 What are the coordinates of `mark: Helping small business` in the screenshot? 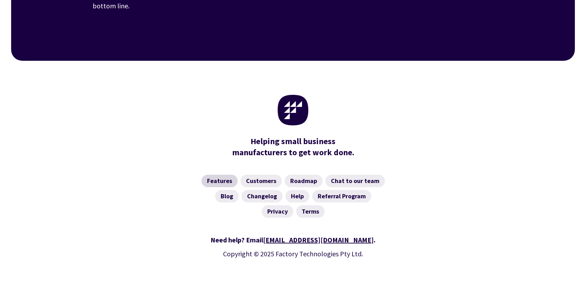 It's located at (293, 142).